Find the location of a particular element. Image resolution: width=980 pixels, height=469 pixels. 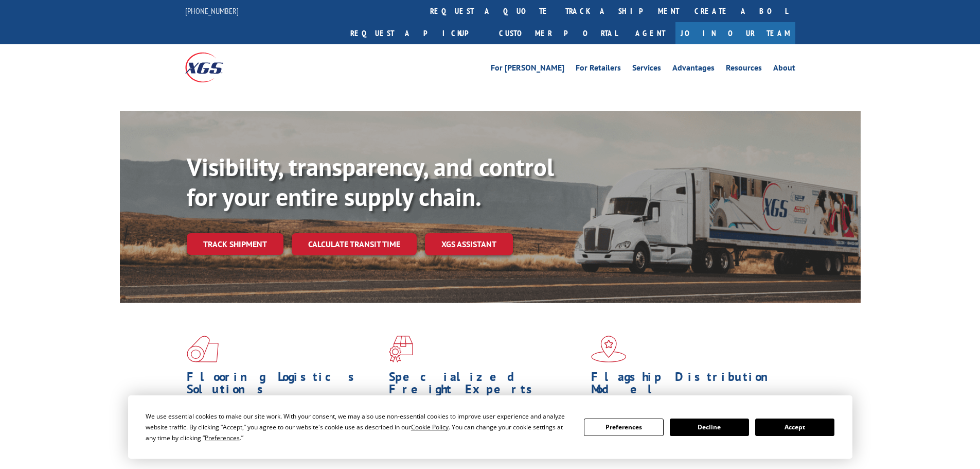

a: About is located at coordinates (784, 70).